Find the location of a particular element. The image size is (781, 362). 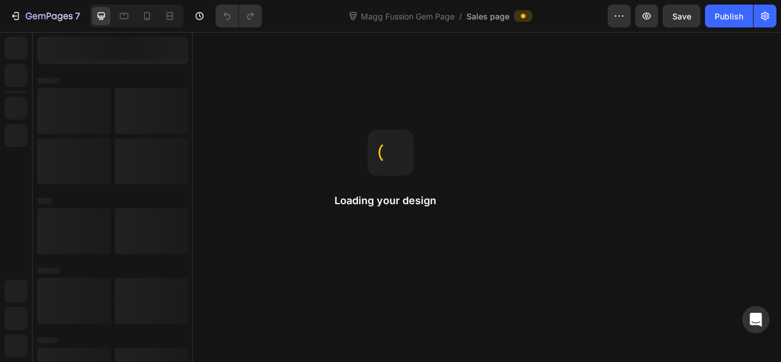

span: Sales page is located at coordinates (488, 16).